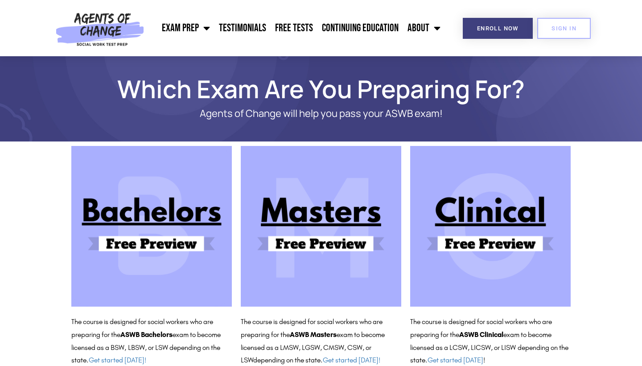 The width and height of the screenshot is (642, 366). I want to click on b: ASWB Masters, so click(313, 334).